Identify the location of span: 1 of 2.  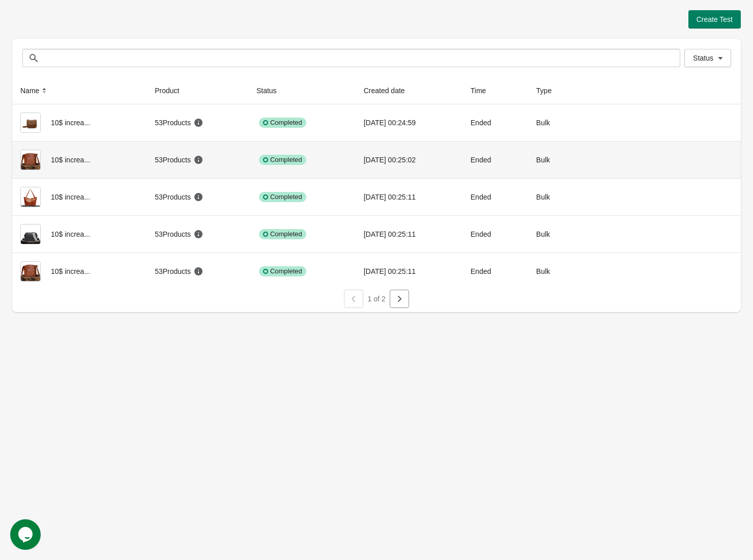
(376, 298).